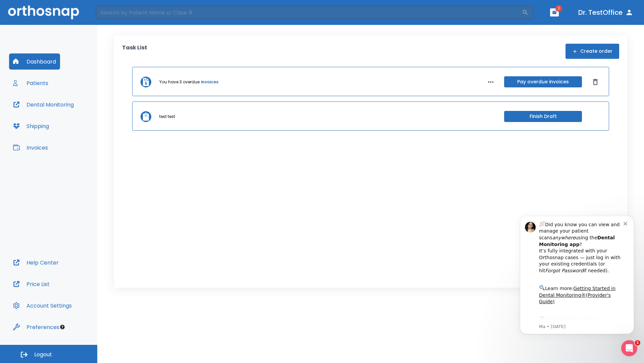 The height and width of the screenshot is (363, 644). Describe the element at coordinates (43, 104) in the screenshot. I see `a: Dental Monitoring` at that location.